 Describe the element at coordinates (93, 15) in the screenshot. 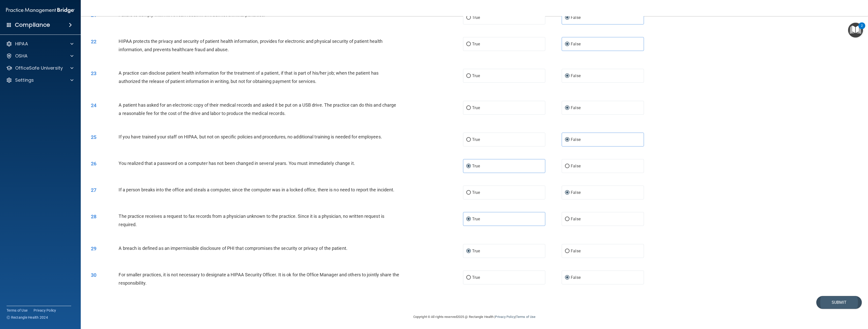

I see `span: 21` at that location.